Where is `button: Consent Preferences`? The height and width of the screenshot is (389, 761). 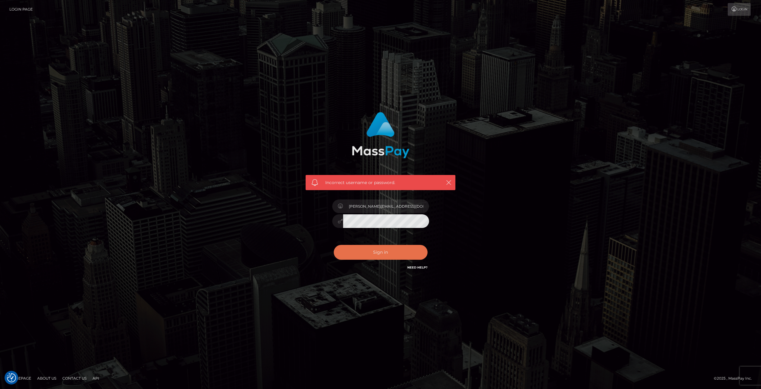
button: Consent Preferences is located at coordinates (12, 378).